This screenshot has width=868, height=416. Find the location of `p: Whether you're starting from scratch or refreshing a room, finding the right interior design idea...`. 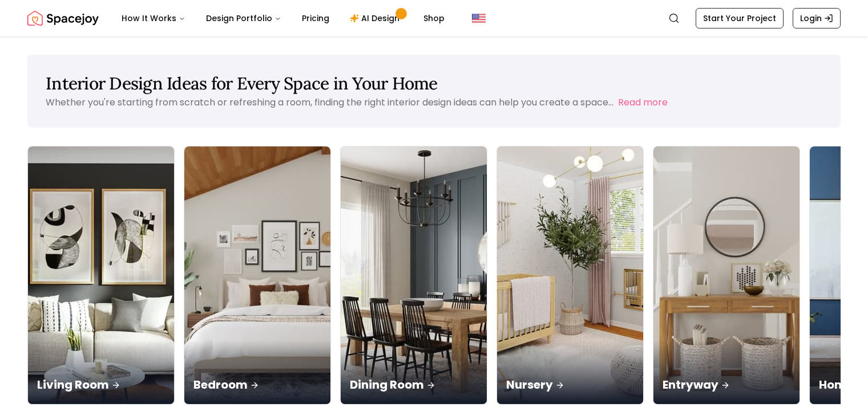

p: Whether you're starting from scratch or refreshing a room, finding the right interior design idea... is located at coordinates (329, 102).